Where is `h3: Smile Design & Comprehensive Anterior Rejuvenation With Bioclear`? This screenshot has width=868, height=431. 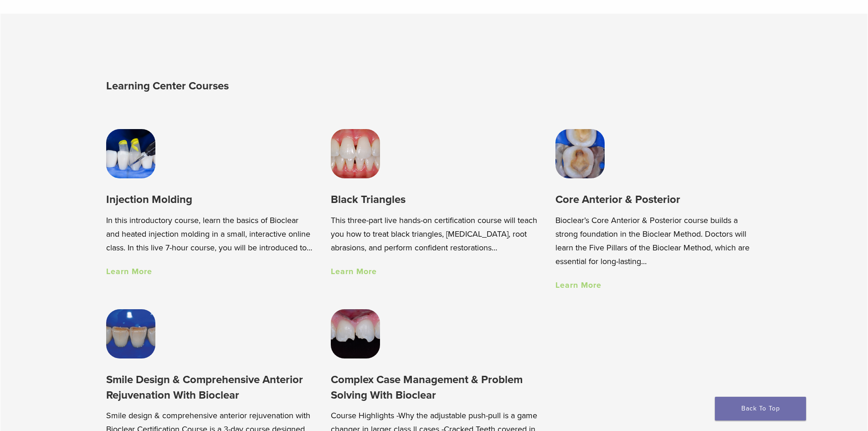
h3: Smile Design & Comprehensive Anterior Rejuvenation With Bioclear is located at coordinates (209, 387).